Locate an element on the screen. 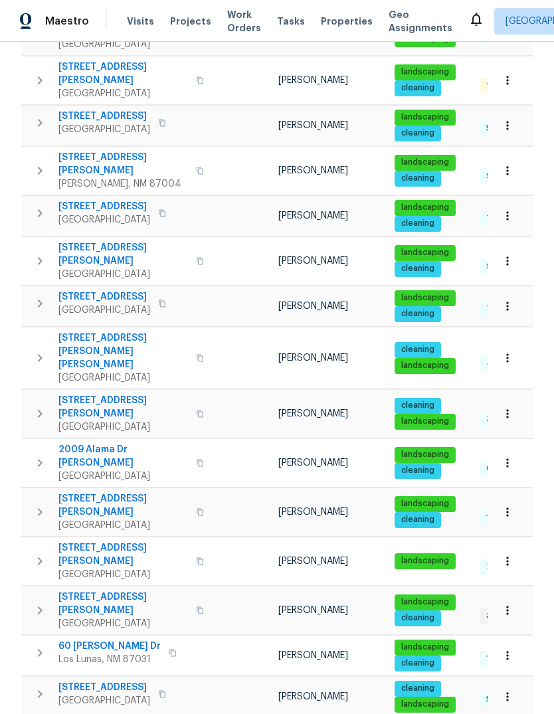 The width and height of the screenshot is (554, 714). span: 27 Done is located at coordinates (503, 566).